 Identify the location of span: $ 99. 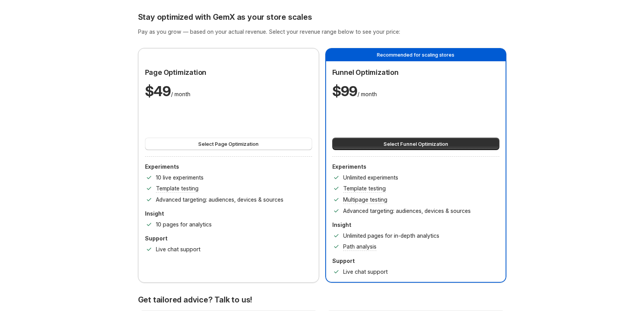
(345, 91).